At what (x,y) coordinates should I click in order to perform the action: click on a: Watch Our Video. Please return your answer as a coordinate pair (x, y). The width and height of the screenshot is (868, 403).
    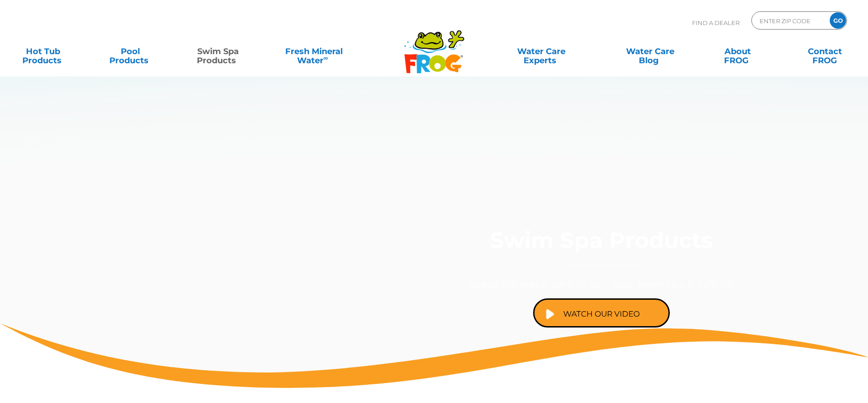
    Looking at the image, I should click on (601, 313).